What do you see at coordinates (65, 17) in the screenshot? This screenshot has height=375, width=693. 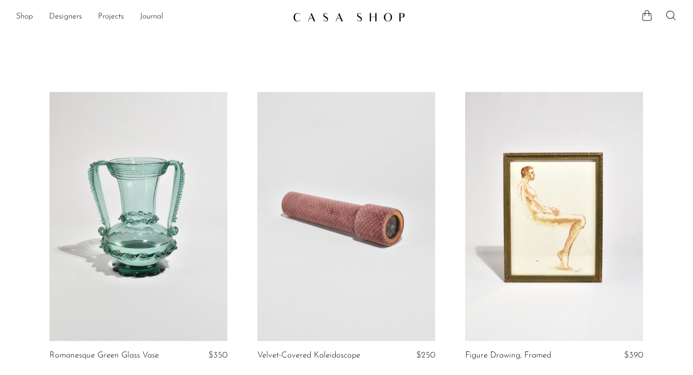 I see `a: Designers` at bounding box center [65, 17].